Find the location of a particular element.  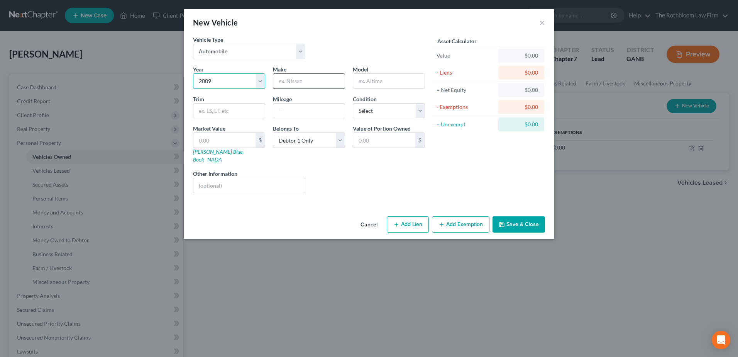

input: ex. Nissan is located at coordinates (309, 81).